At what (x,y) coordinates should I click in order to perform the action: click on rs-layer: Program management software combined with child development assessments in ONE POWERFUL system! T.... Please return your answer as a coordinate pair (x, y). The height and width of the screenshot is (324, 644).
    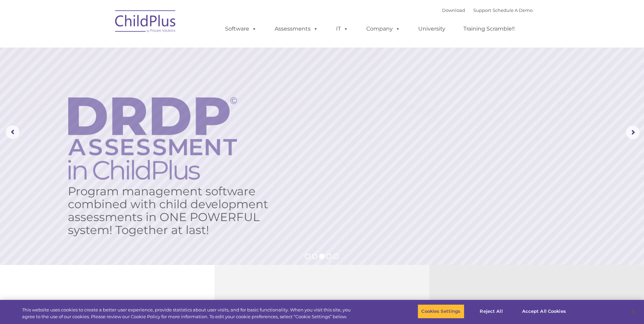
    Looking at the image, I should click on (171, 211).